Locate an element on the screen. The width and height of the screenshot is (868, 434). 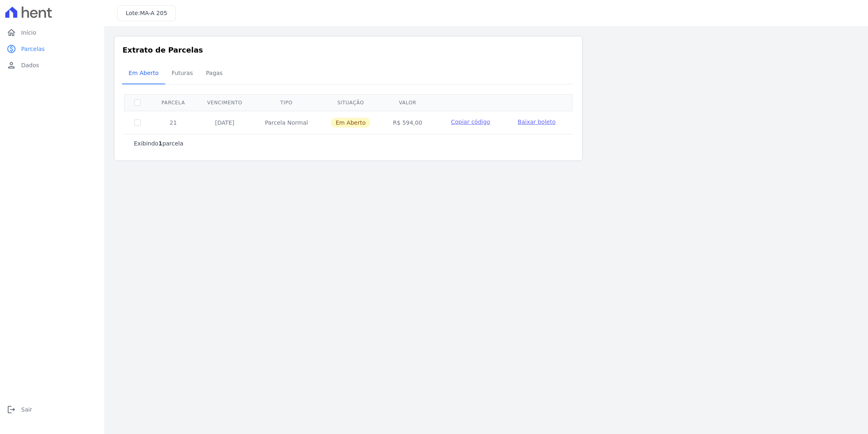
span: Parcelas is located at coordinates (33, 48).